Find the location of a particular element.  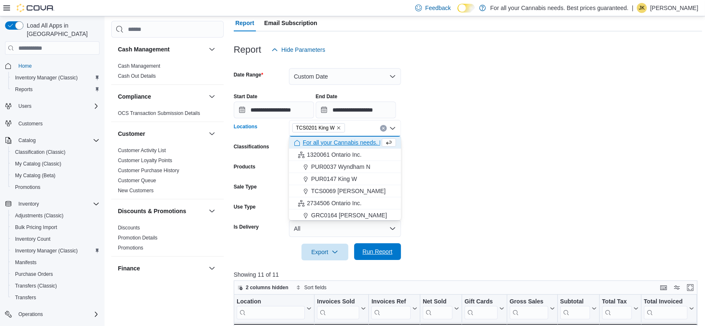

span: Customers is located at coordinates (57, 123).